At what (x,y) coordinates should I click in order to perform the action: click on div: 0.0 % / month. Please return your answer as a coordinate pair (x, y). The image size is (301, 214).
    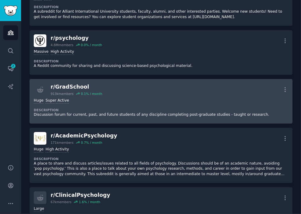
    Looking at the image, I should click on (91, 45).